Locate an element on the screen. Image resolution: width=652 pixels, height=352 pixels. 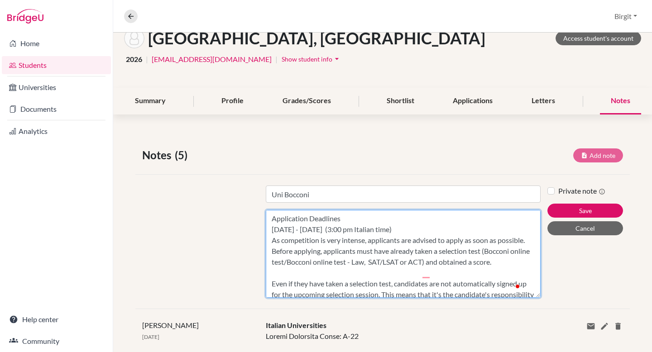
span: Italian Universities is located at coordinates (296, 325).